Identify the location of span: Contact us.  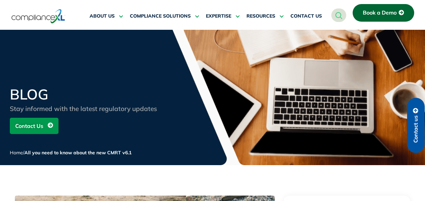
(416, 129).